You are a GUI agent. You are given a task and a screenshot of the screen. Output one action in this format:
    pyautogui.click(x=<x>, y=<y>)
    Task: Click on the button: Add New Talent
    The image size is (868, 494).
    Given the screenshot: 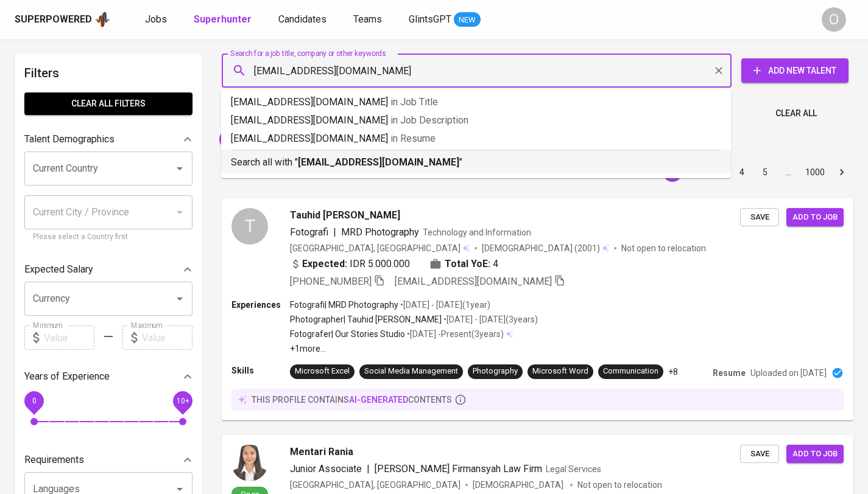 What is the action you would take?
    pyautogui.click(x=795, y=70)
    